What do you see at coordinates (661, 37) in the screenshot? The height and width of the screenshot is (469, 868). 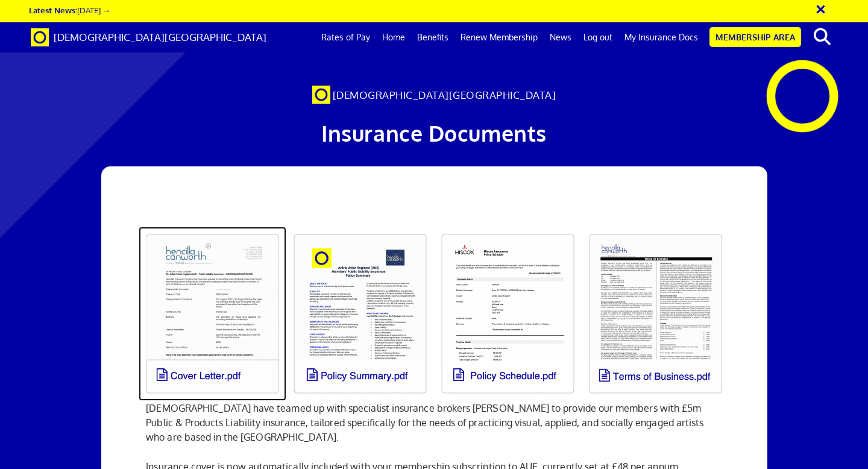 I see `a: My Insurance Docs` at bounding box center [661, 37].